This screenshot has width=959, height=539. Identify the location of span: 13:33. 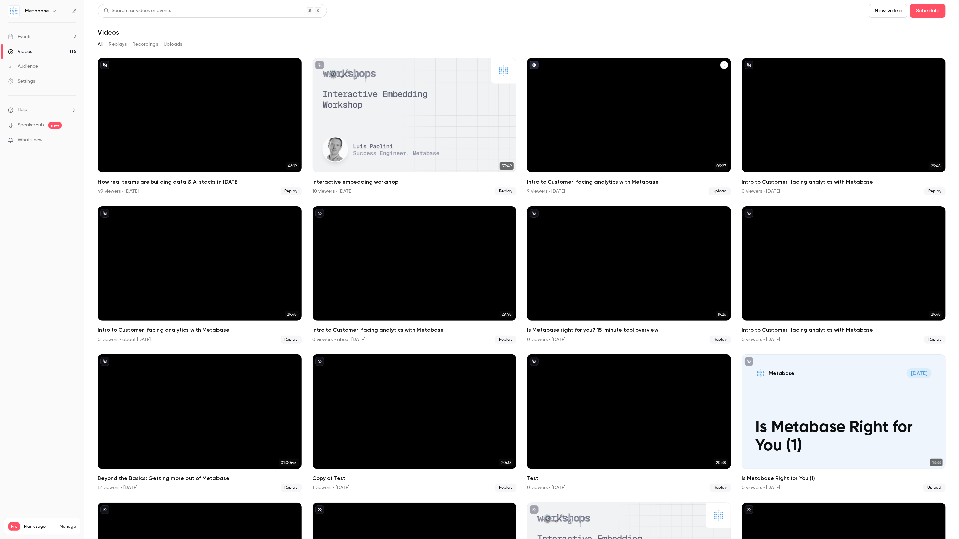
(936, 463).